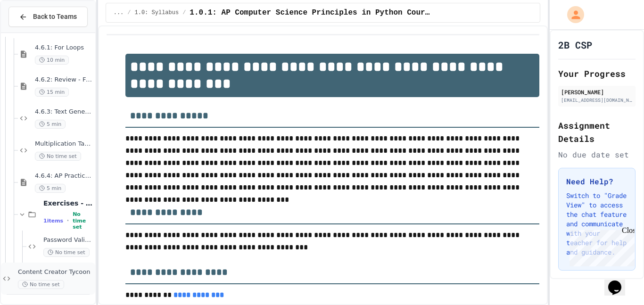  I want to click on span: 1 items, so click(53, 221).